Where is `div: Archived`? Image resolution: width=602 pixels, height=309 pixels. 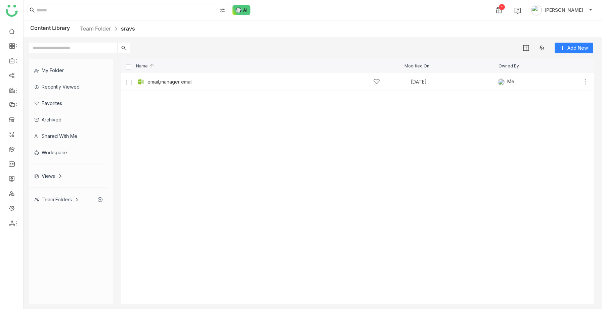 div: Archived is located at coordinates (68, 120).